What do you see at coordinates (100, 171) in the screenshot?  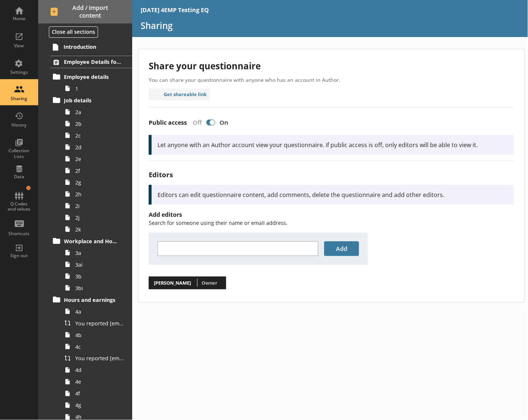 I see `span: 2f` at bounding box center [100, 171].